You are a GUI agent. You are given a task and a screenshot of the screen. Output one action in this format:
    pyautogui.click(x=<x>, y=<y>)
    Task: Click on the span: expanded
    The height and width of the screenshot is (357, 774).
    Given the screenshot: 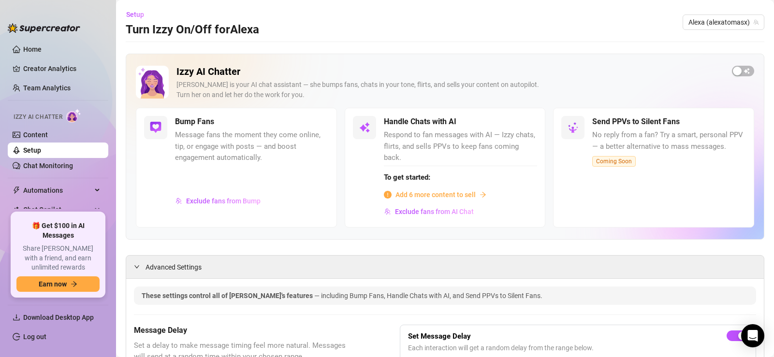 What is the action you would take?
    pyautogui.click(x=137, y=267)
    